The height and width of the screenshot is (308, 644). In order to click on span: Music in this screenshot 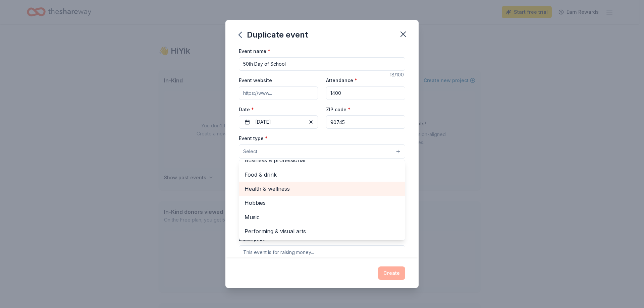, I will do `click(322, 217)`.